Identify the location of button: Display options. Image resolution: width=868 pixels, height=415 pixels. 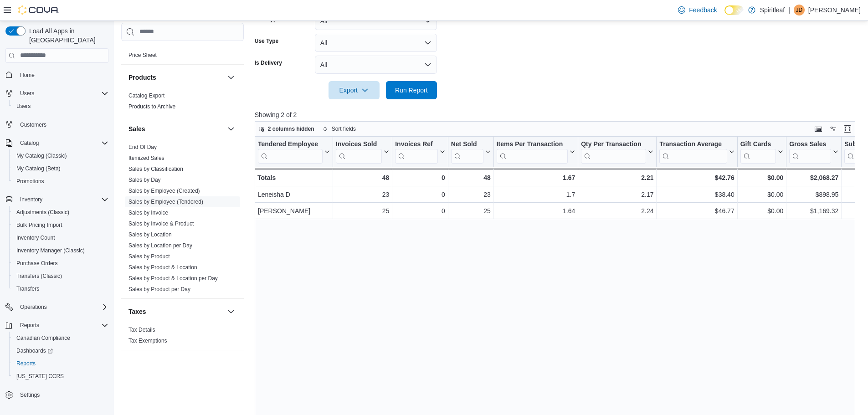
(833, 129).